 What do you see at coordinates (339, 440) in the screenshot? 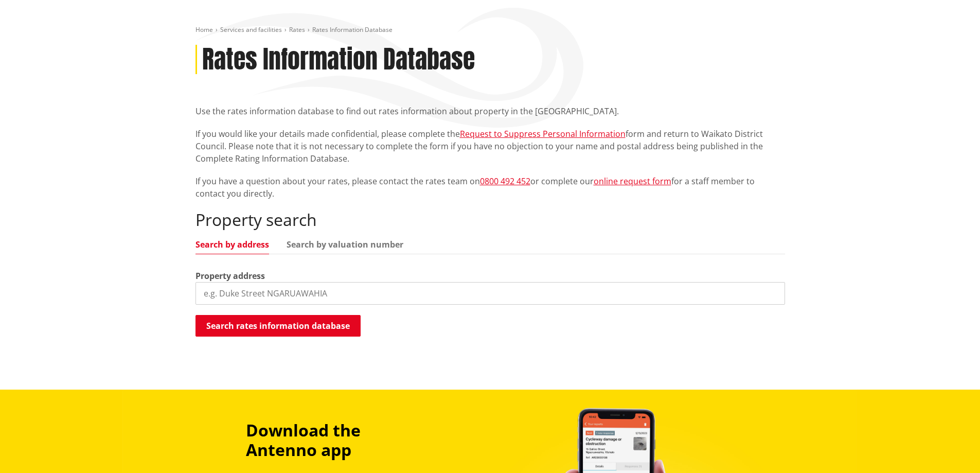
I see `h3: Download the Antenno app` at bounding box center [339, 440].